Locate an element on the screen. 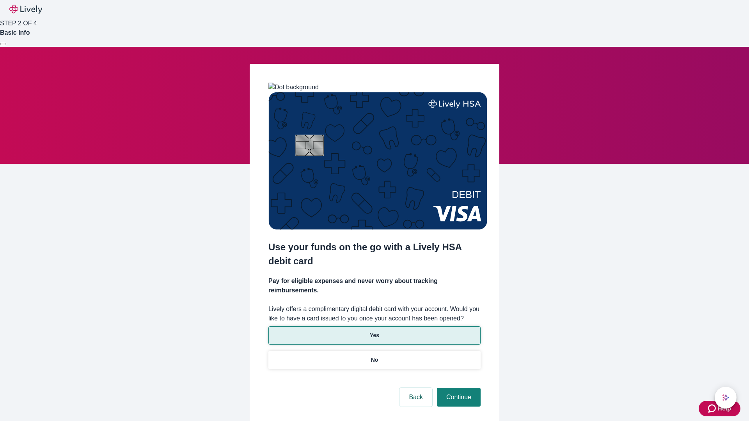 The width and height of the screenshot is (749, 421). span: Help is located at coordinates (724, 409).